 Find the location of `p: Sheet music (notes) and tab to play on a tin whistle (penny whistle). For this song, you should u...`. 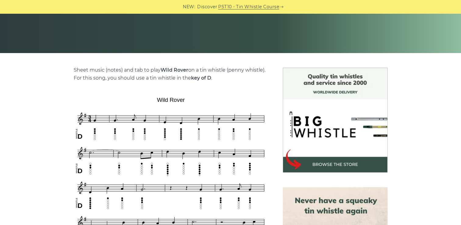

p: Sheet music (notes) and tab to play on a tin whistle (penny whistle). For this song, you should u... is located at coordinates (171, 74).